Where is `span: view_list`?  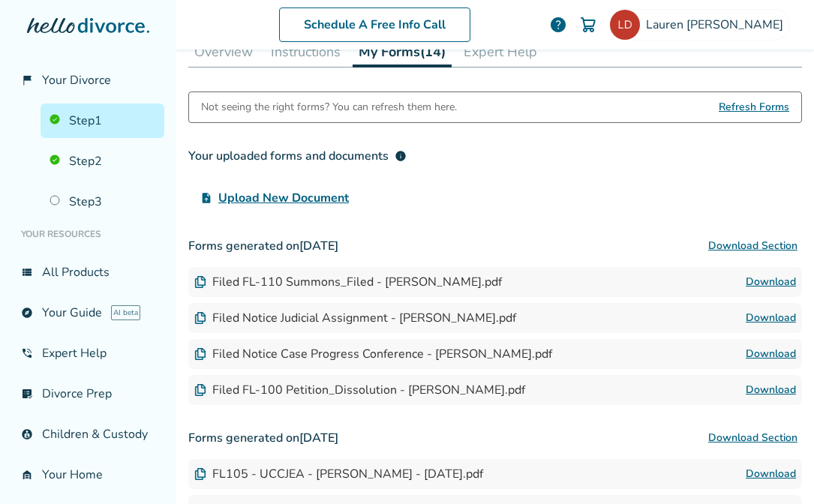 span: view_list is located at coordinates (27, 272).